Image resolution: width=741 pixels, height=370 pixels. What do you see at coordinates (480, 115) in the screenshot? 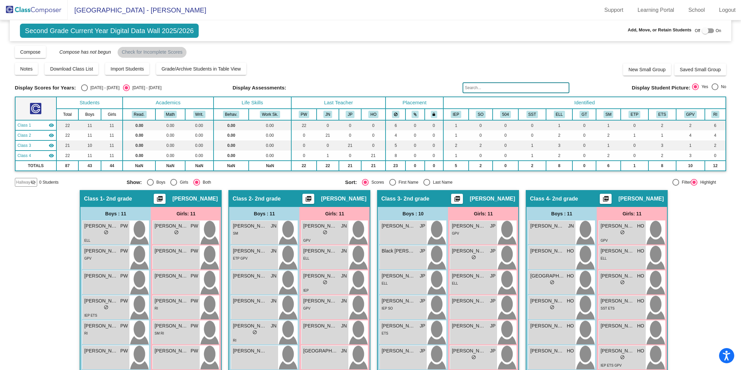
I see `th: Speech Only` at bounding box center [480, 115].